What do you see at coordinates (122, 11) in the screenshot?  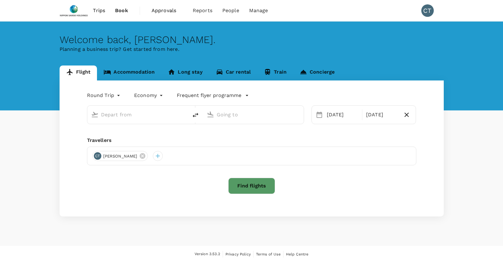 I see `span: Book` at bounding box center [122, 11].